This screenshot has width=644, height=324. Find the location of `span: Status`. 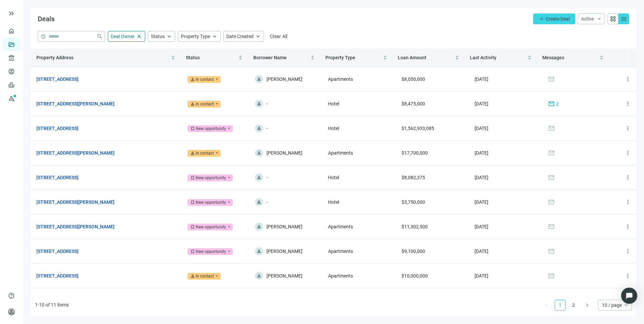

span: Status is located at coordinates (157, 36).